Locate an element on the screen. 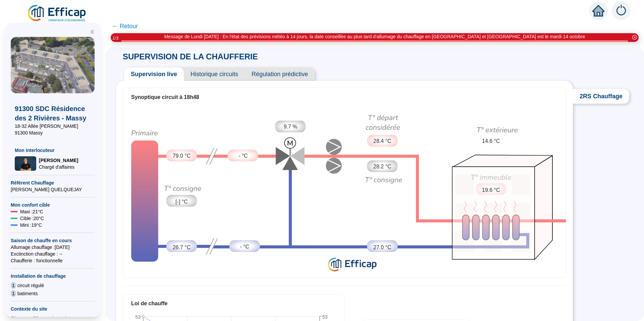 Image resolution: width=644 pixels, height=321 pixels. span: Mon confort cible is located at coordinates (53, 205).